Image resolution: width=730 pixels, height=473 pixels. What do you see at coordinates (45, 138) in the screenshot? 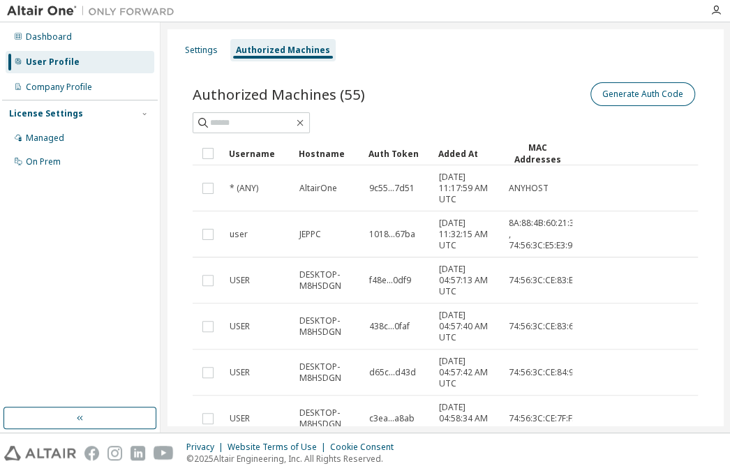
I see `div: Managed` at bounding box center [45, 138].